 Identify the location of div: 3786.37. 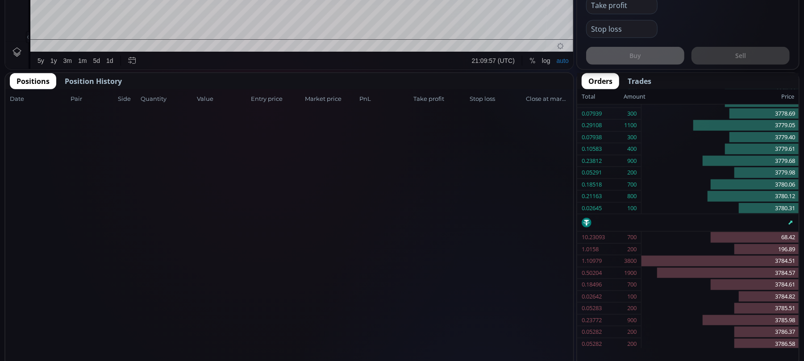
(720, 332).